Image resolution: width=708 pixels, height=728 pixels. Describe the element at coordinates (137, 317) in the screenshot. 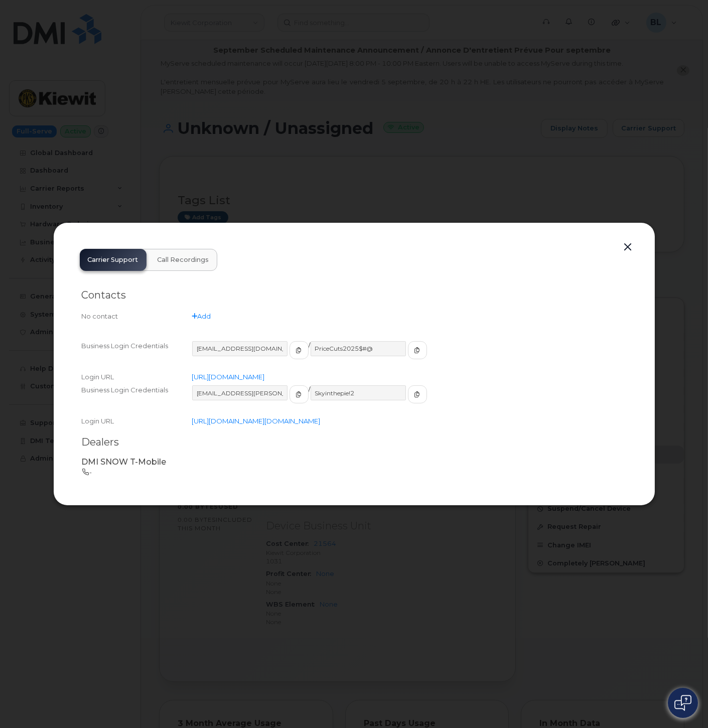

I see `div: No contact` at that location.